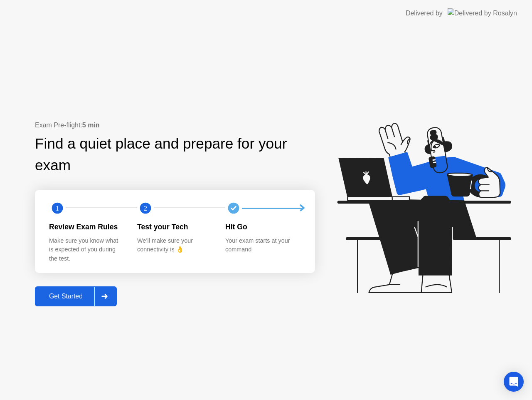  Describe the element at coordinates (263, 245) in the screenshot. I see `div: Your exam starts at your command` at that location.